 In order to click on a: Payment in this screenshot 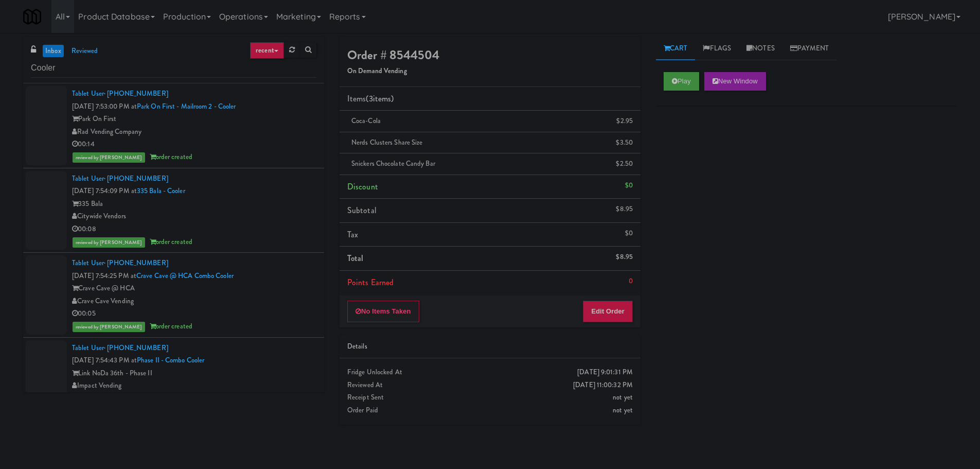, I will do `click(810, 49)`.